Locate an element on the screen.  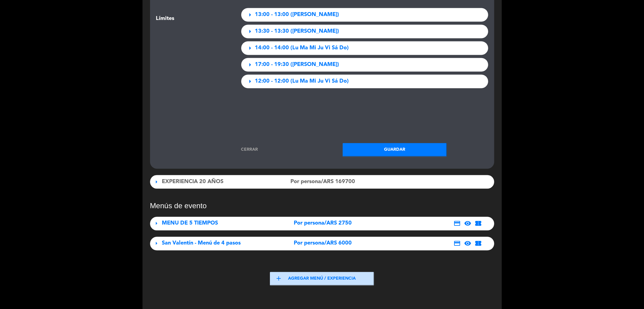
span: add is located at coordinates (279, 278).